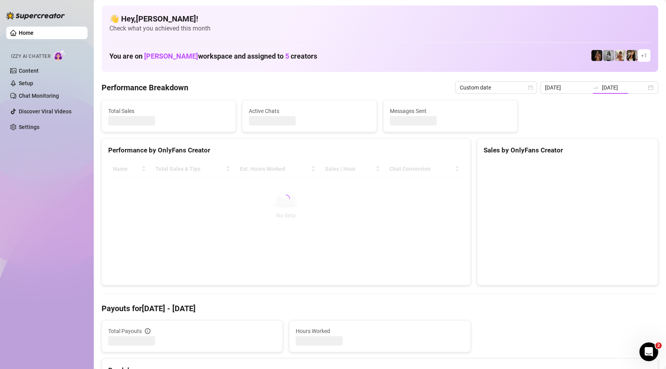 This screenshot has width=666, height=369. I want to click on span: swap-right, so click(596, 87).